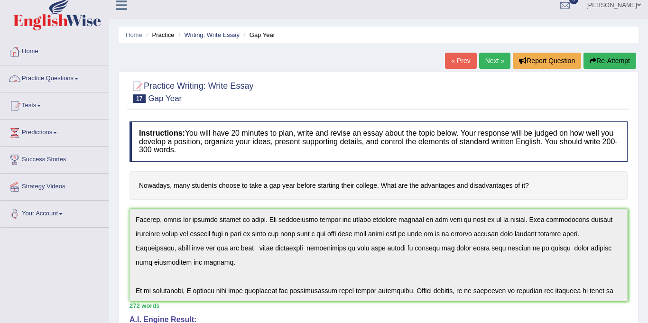 The image size is (648, 323). I want to click on a: Practice Questions, so click(55, 77).